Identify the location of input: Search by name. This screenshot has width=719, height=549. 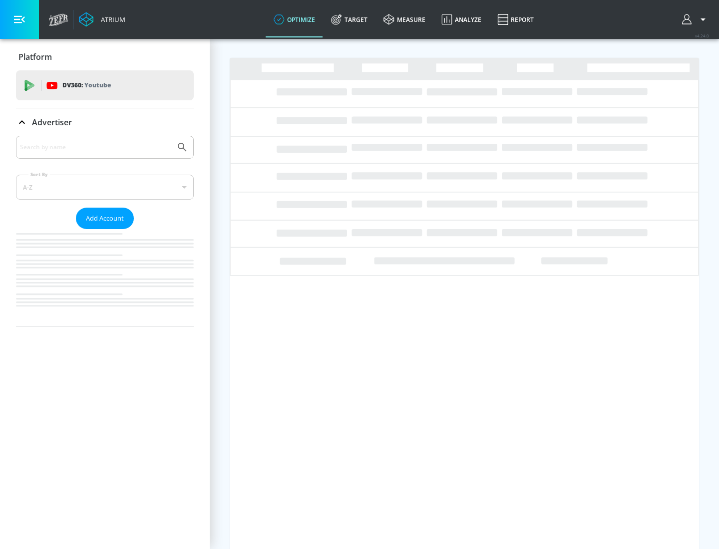
(95, 147).